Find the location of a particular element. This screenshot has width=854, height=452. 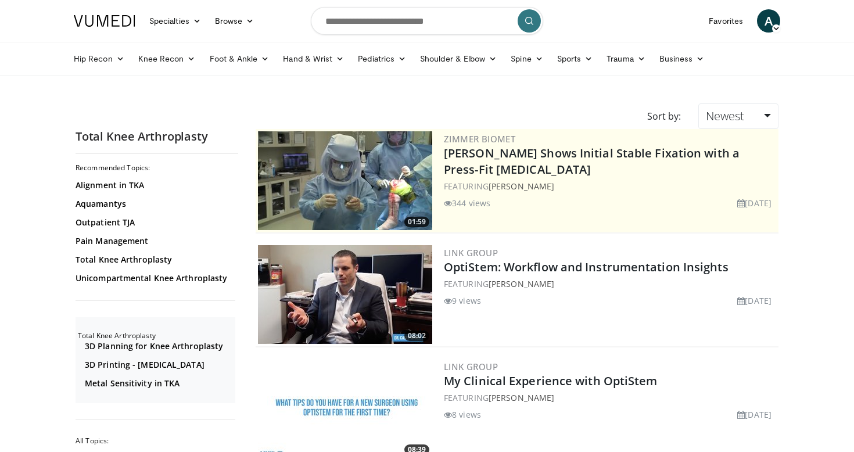

li: 344 views is located at coordinates (467, 203).